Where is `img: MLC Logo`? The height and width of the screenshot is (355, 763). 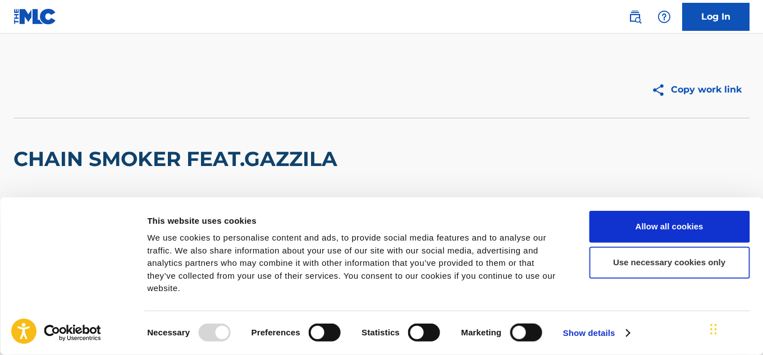 img: MLC Logo is located at coordinates (35, 16).